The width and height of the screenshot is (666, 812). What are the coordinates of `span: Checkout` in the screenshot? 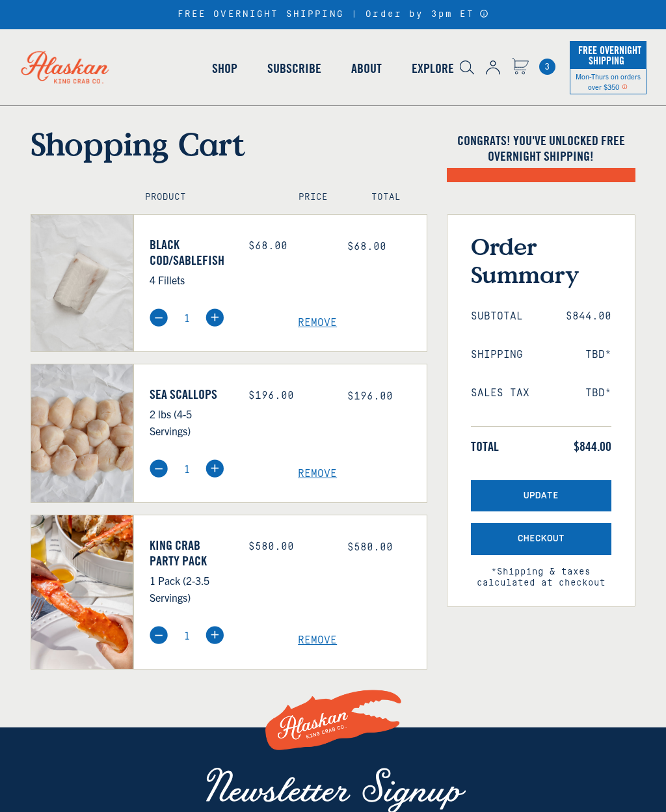 It's located at (541, 538).